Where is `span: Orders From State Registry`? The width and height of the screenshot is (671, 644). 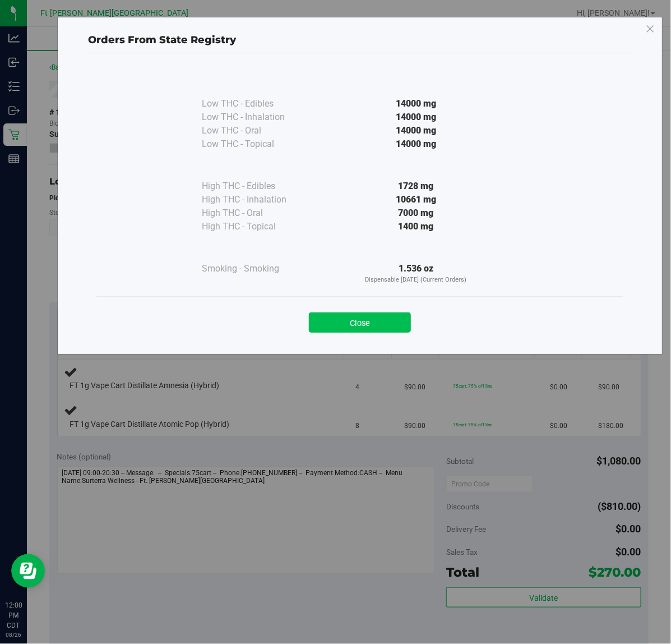 span: Orders From State Registry is located at coordinates (162, 40).